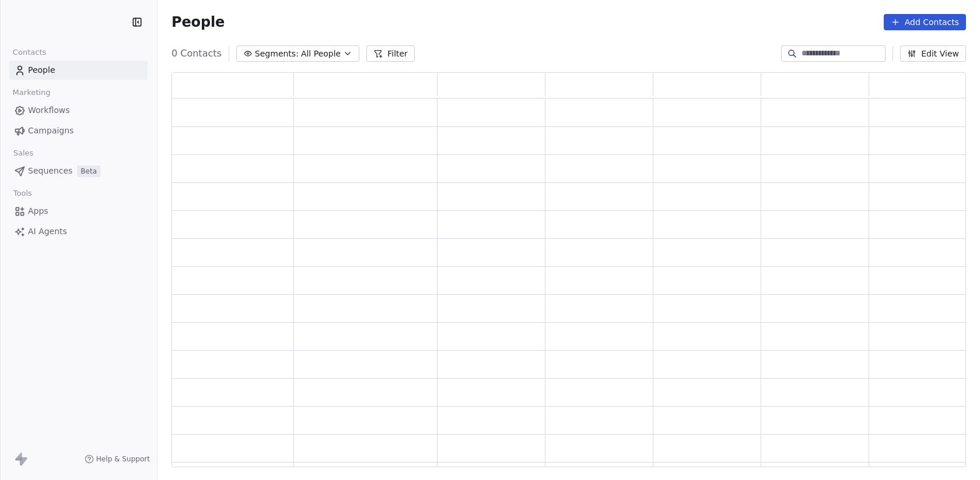  What do you see at coordinates (78, 130) in the screenshot?
I see `a: Campaigns` at bounding box center [78, 130].